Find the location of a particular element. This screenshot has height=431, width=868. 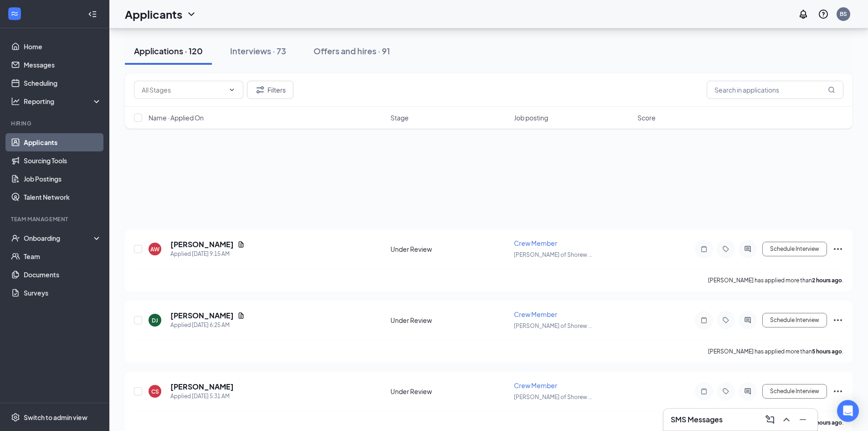

svg: MagnifyingGlass is located at coordinates (832, 90).